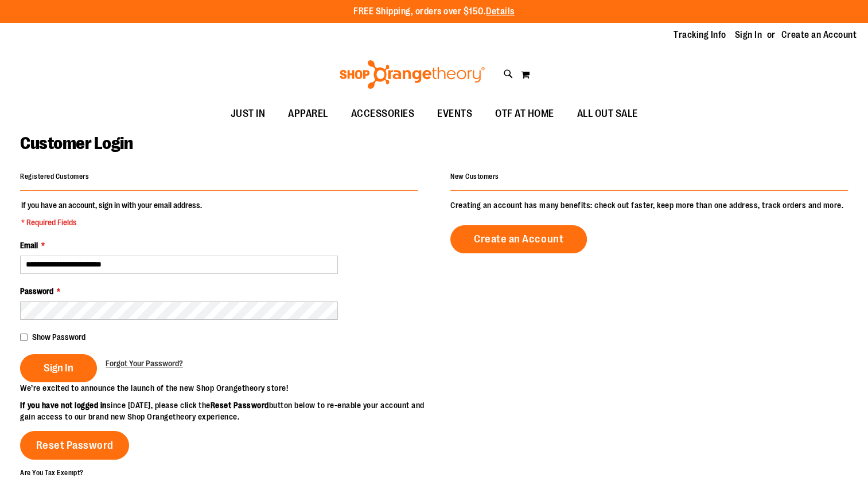 The width and height of the screenshot is (868, 478). Describe the element at coordinates (500, 12) in the screenshot. I see `a: Details` at that location.